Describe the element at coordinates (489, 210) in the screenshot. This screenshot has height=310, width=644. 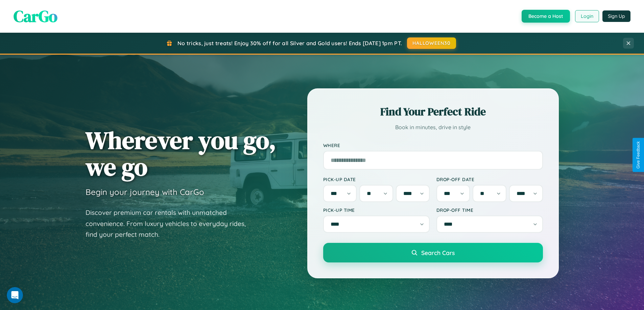
I see `label: Drop-off Time` at that location.